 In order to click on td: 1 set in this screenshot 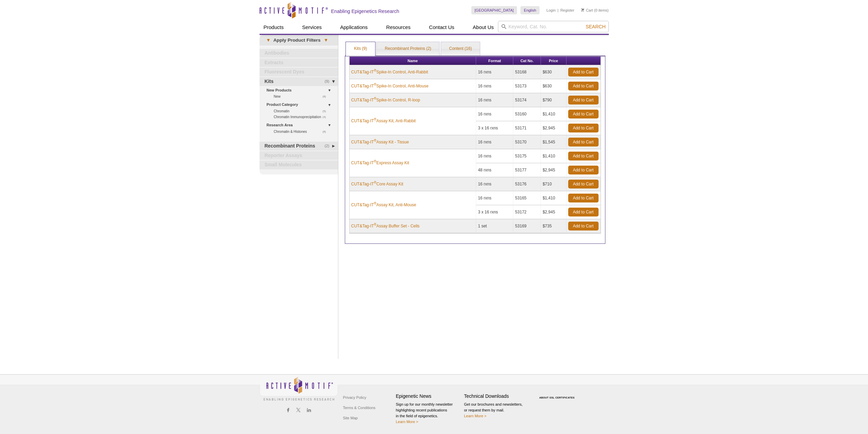, I will do `click(495, 226)`.